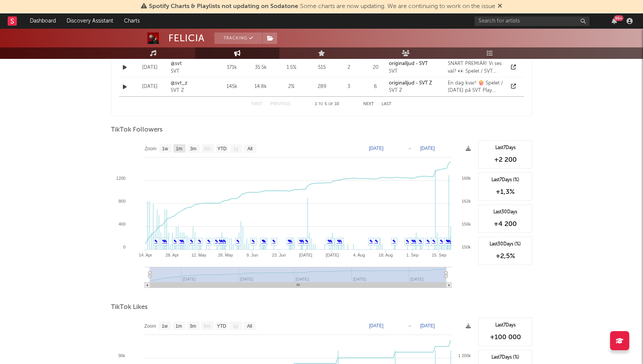 This screenshot has width=643, height=364. What do you see at coordinates (619, 18) in the screenshot?
I see `div: 99 +` at bounding box center [619, 18].